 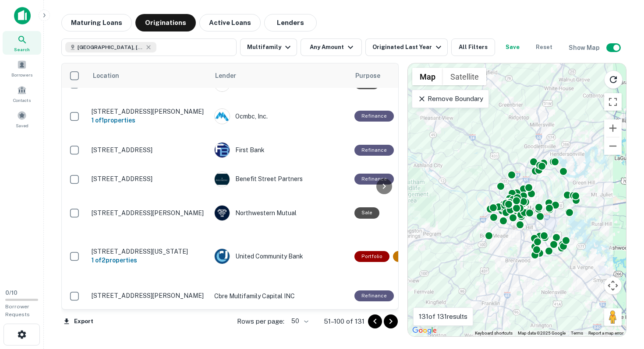 I want to click on div: Sale, so click(x=367, y=213).